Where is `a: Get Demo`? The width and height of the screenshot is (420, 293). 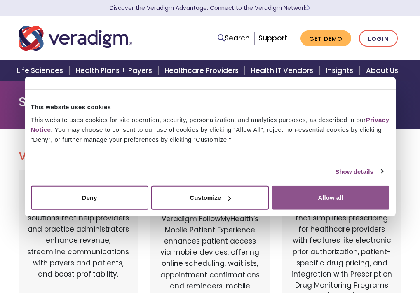
a: Get Demo is located at coordinates (326, 38).